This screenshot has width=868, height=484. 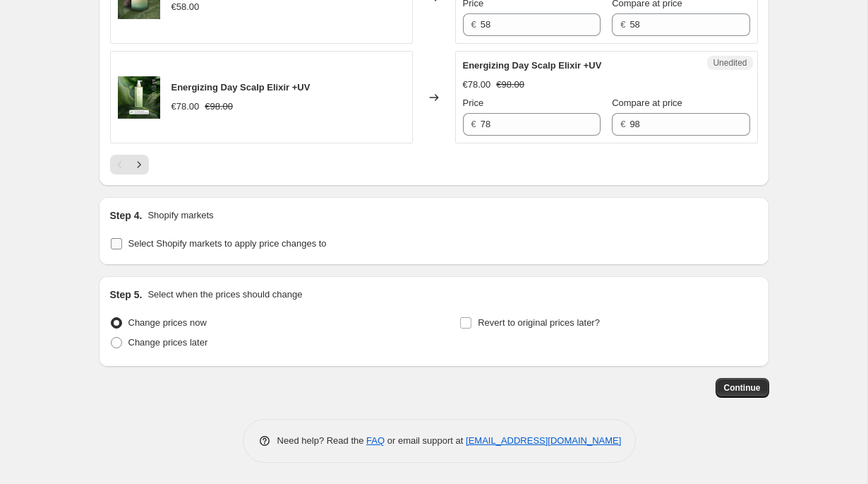 What do you see at coordinates (730, 63) in the screenshot?
I see `span: Unedited` at bounding box center [730, 63].